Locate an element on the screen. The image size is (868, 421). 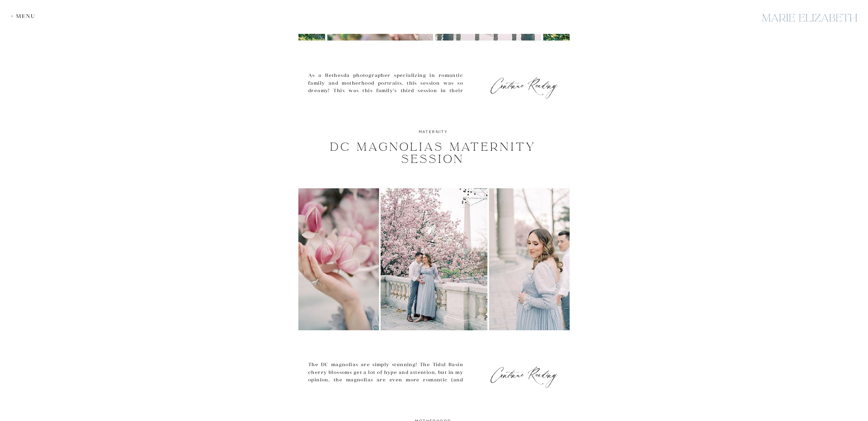
a: maternity is located at coordinates (434, 131).